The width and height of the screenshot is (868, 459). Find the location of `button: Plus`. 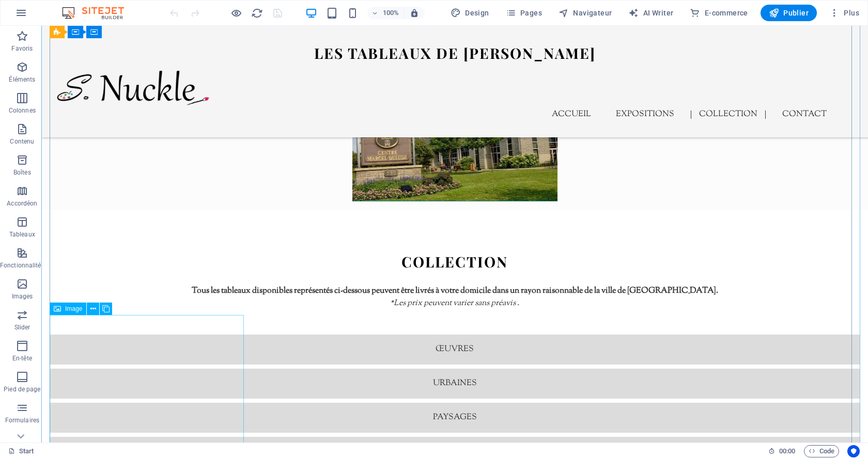

button: Plus is located at coordinates (844, 13).